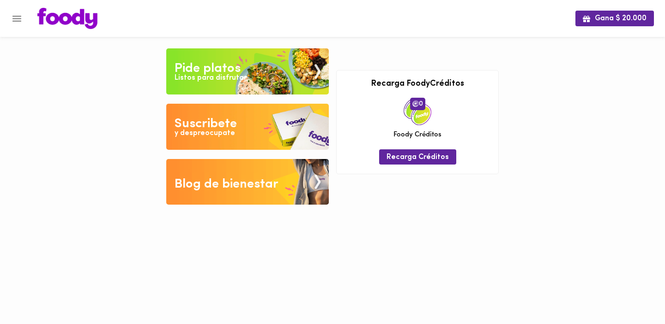  What do you see at coordinates (207, 69) in the screenshot?
I see `div: Pide platos` at bounding box center [207, 69].